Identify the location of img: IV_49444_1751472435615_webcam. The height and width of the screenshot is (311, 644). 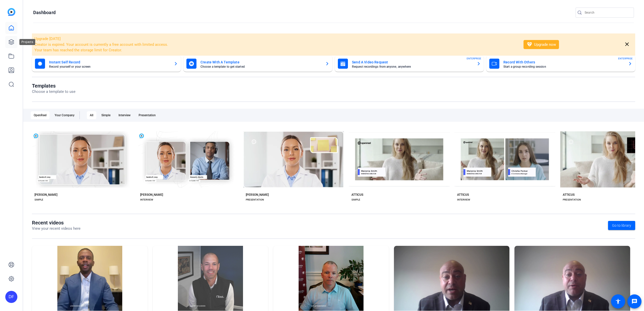
(452, 278).